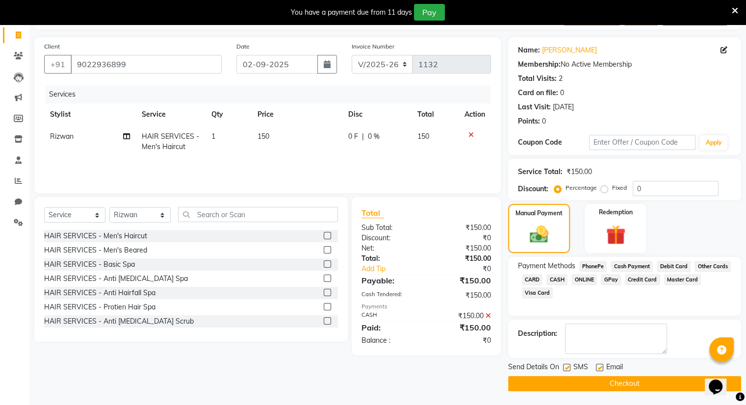 This screenshot has height=405, width=746. I want to click on div: Name:, so click(529, 50).